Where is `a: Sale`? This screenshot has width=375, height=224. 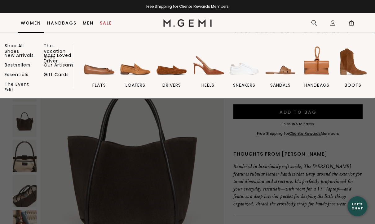 a: Sale is located at coordinates (106, 23).